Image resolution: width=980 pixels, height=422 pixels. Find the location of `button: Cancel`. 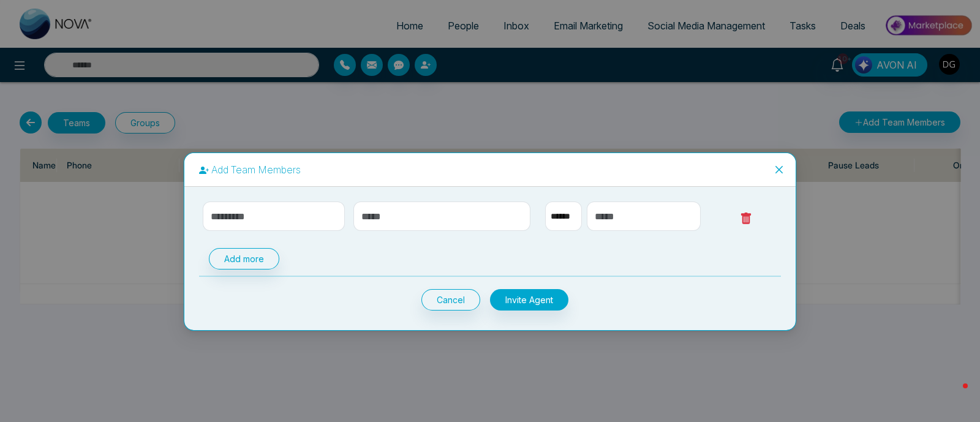

button: Cancel is located at coordinates (451, 300).